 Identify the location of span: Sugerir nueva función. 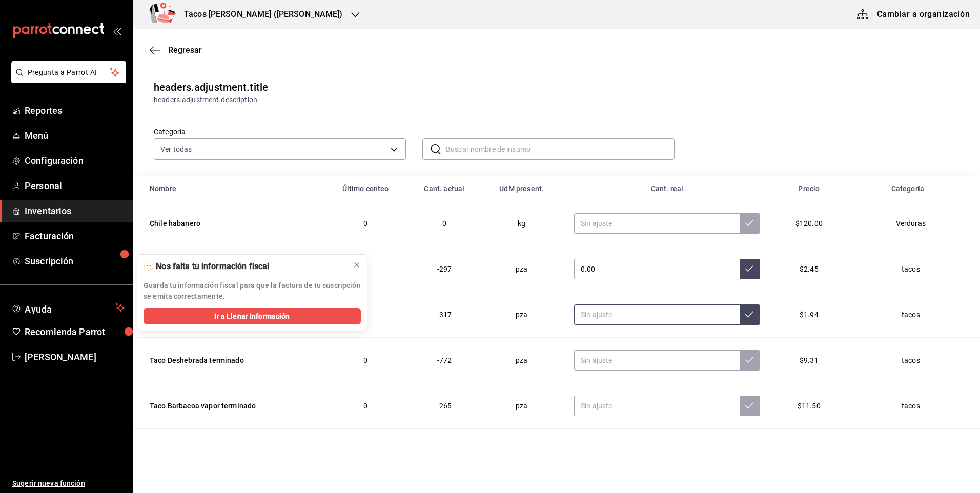
(68, 483).